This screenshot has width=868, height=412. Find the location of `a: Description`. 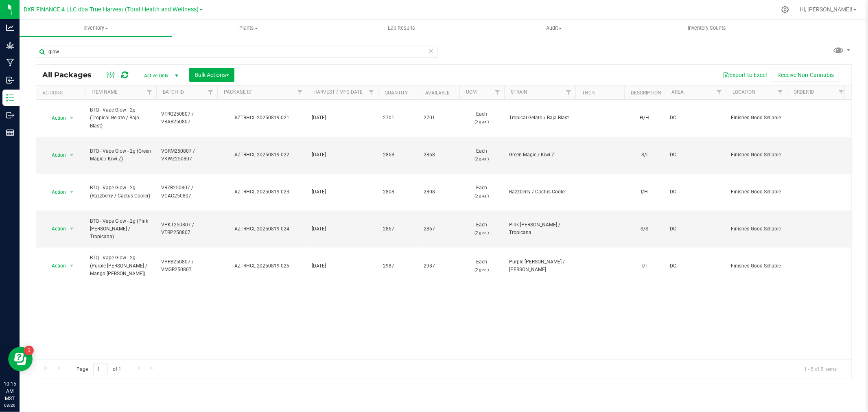

a: Description is located at coordinates (646, 93).